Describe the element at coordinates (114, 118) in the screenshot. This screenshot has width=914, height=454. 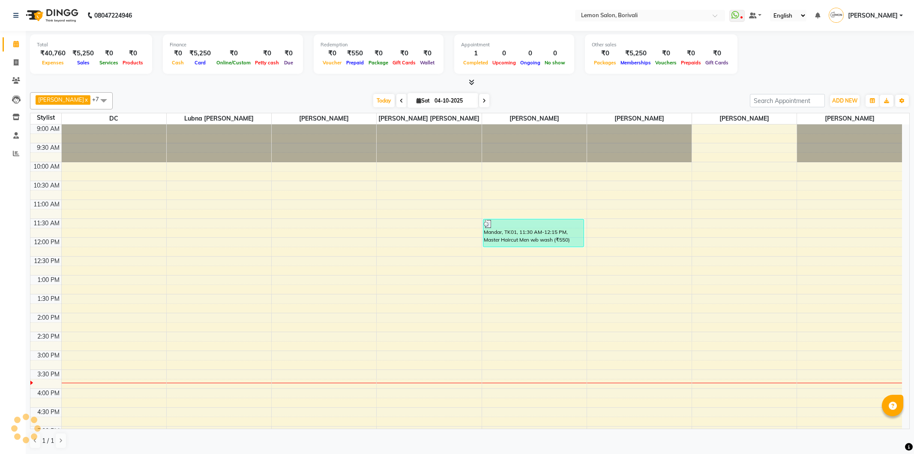
I see `span: DC` at that location.